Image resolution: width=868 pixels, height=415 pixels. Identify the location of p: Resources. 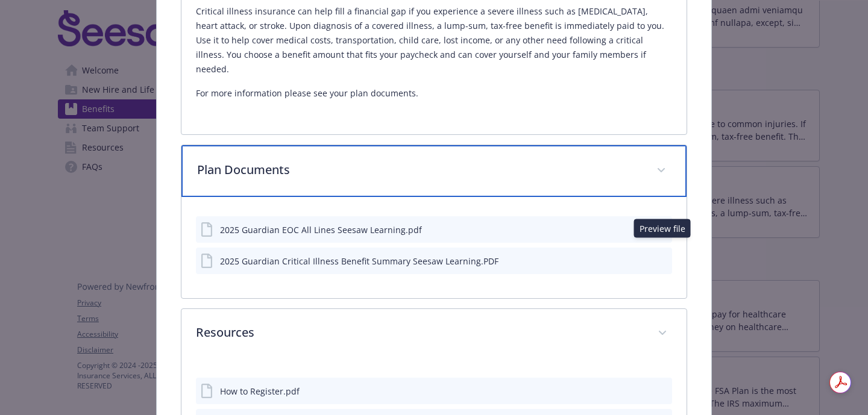
(419, 332).